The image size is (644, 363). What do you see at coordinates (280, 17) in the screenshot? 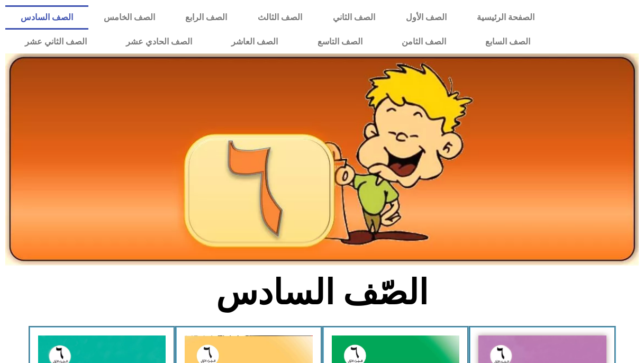
I see `a: الصف الثالث` at bounding box center [280, 17].